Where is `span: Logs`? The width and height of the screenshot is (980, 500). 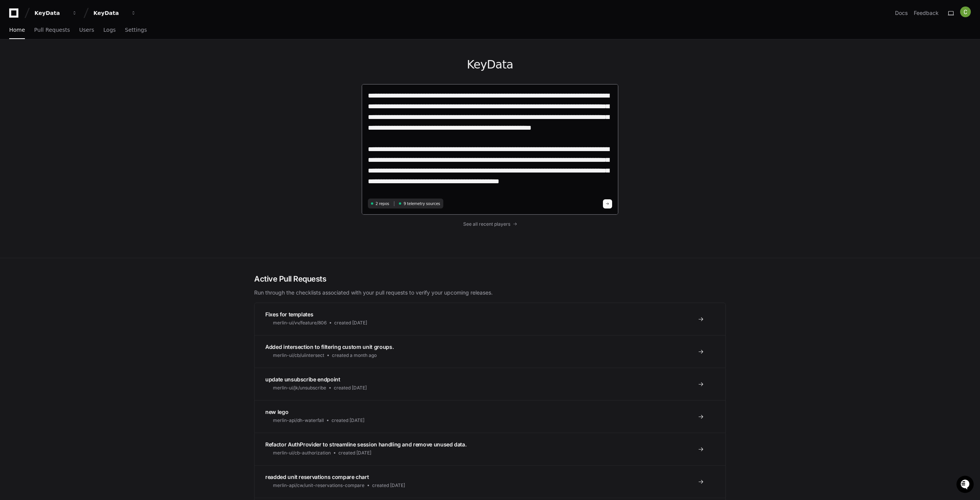 span: Logs is located at coordinates (110, 30).